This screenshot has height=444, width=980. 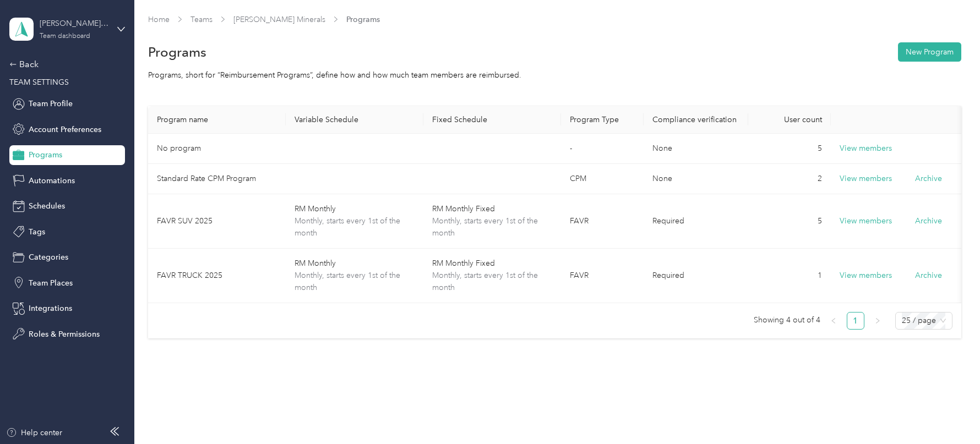 What do you see at coordinates (603, 120) in the screenshot?
I see `th: Program Type` at bounding box center [603, 120].